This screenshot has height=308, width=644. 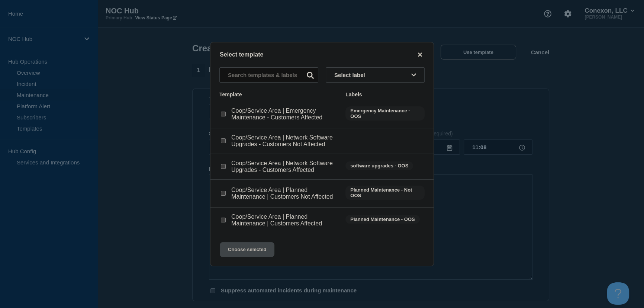 What do you see at coordinates (279, 94) in the screenshot?
I see `div: Template` at bounding box center [279, 94].